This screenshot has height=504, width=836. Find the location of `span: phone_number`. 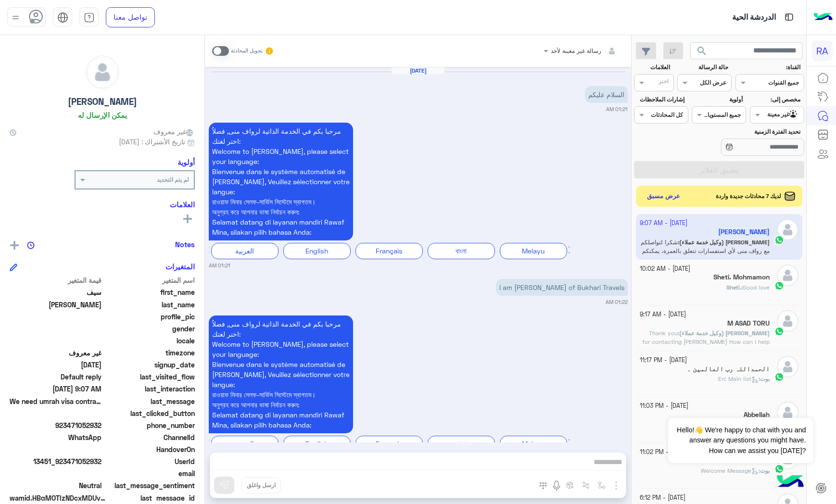

span: phone_number is located at coordinates (149, 425).